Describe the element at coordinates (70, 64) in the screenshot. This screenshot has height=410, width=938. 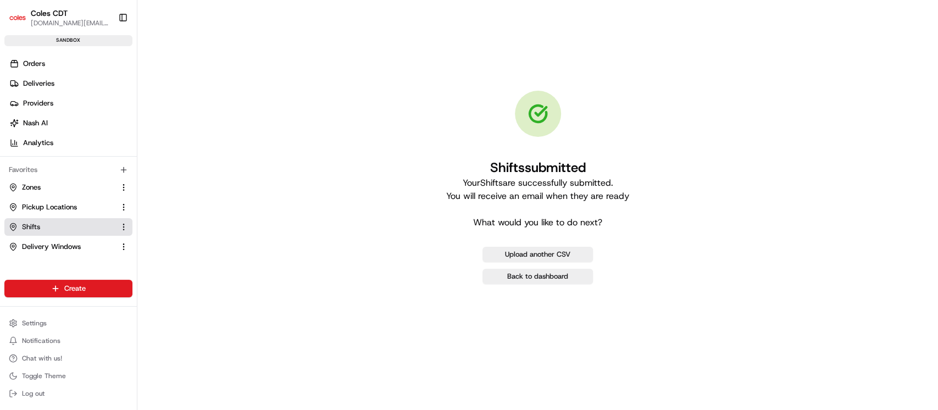
I see `a: Orders` at that location.